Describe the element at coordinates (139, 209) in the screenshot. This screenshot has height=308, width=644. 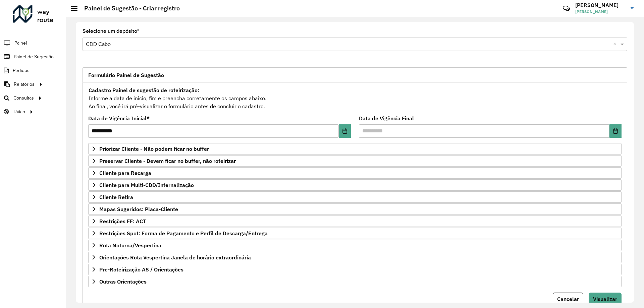
I see `span: Mapas Sugeridos: Placa-Cliente` at that location.